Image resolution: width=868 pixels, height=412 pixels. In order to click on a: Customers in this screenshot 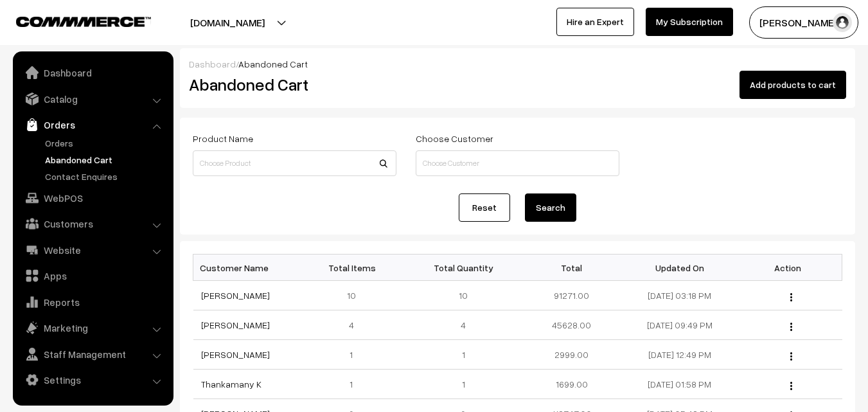, I will do `click(92, 223)`.